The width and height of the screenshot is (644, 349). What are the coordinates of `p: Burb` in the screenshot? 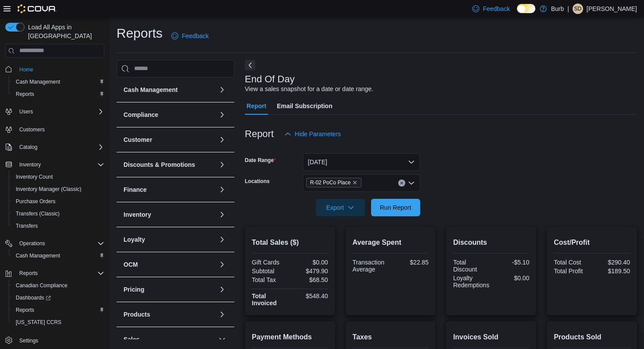 It's located at (558, 9).